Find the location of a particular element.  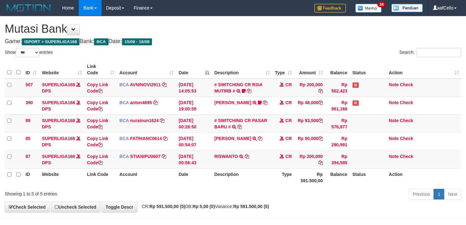

label: Show entries is located at coordinates (29, 53).